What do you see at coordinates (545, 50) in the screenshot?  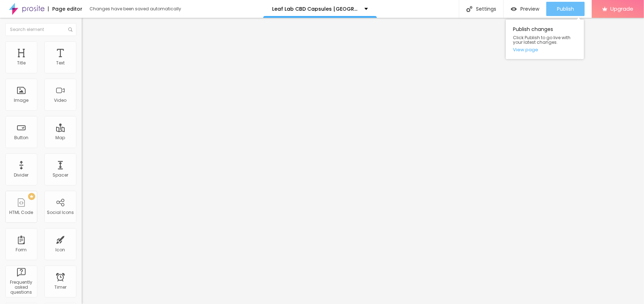 I see `a: View page` at bounding box center [545, 50].